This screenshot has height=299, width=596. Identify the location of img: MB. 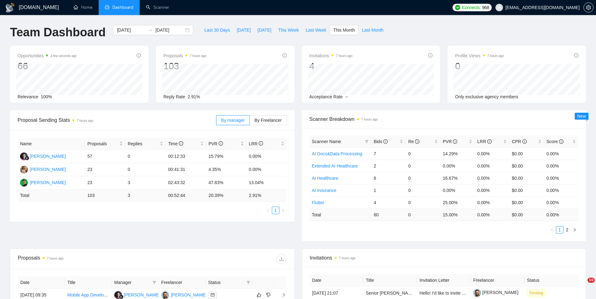
(24, 183).